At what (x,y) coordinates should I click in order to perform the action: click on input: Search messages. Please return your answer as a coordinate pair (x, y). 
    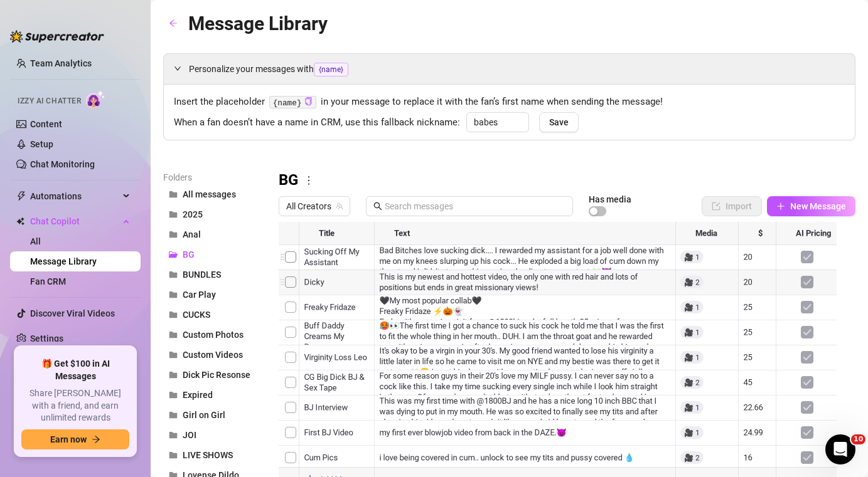
    Looking at the image, I should click on (475, 206).